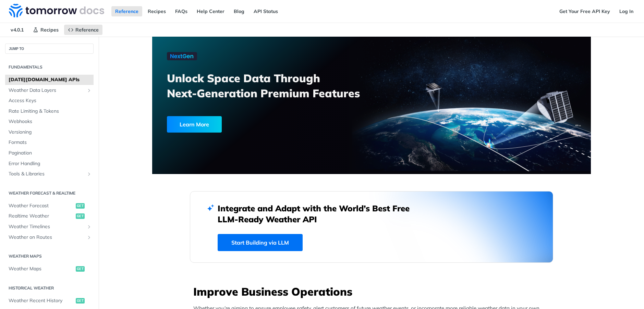 Image resolution: width=644 pixels, height=309 pixels. I want to click on a: Versioning, so click(49, 132).